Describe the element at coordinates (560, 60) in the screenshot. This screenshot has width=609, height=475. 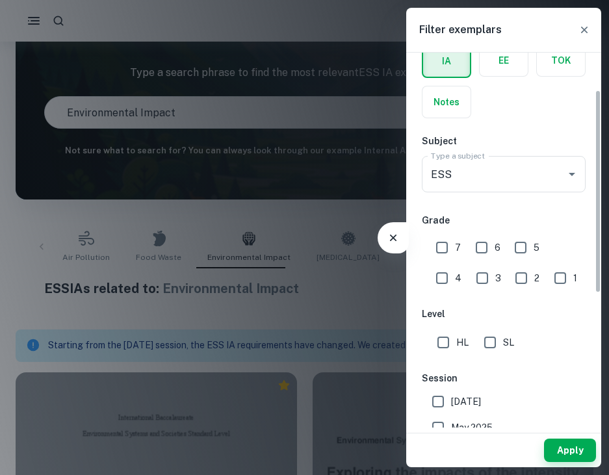
I see `button: TOK` at that location.